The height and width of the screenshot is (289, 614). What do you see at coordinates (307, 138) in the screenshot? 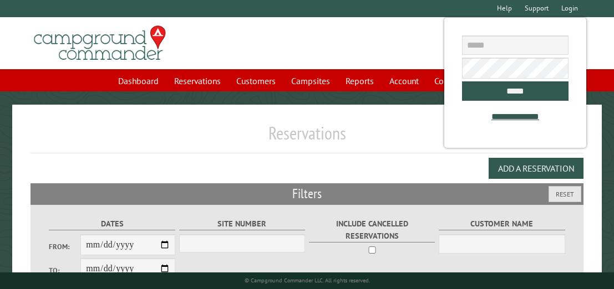
I see `h1: Reservations` at bounding box center [307, 138].